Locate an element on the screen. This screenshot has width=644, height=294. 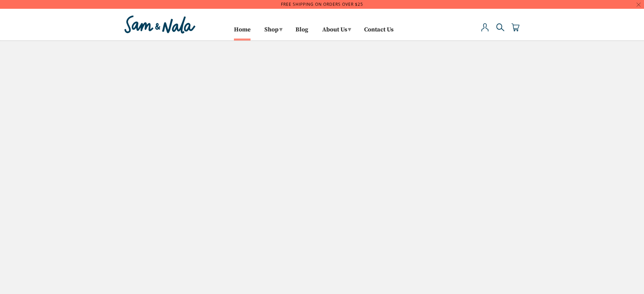
a: Contact Us is located at coordinates (379, 33).